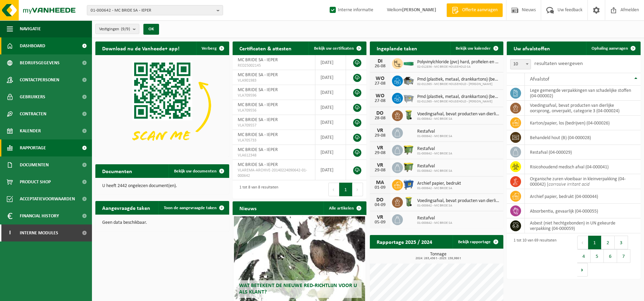 This screenshot has width=644, height=301. What do you see at coordinates (39, 80) in the screenshot?
I see `span: Contactpersonen` at bounding box center [39, 80].